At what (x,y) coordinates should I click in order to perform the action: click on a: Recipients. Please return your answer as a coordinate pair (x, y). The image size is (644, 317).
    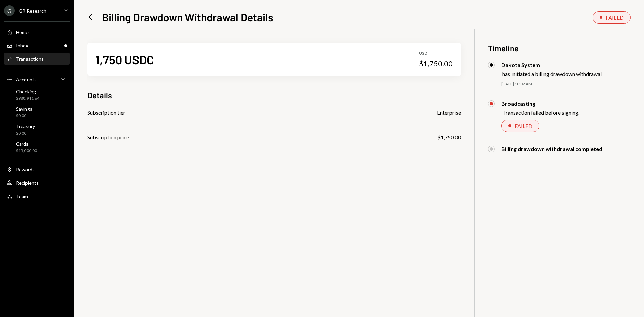
    Looking at the image, I should click on (37, 183).